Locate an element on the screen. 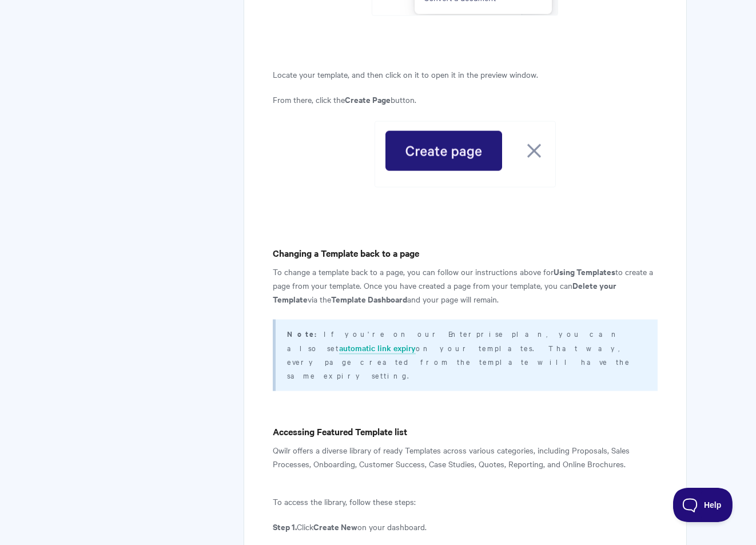  h4: Changing a Template back to a page is located at coordinates (465, 253).